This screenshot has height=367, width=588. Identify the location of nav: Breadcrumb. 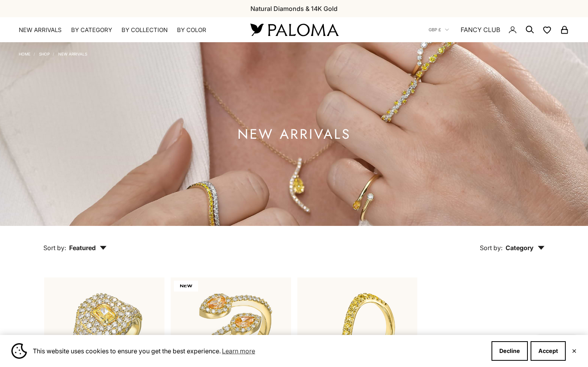
(53, 53).